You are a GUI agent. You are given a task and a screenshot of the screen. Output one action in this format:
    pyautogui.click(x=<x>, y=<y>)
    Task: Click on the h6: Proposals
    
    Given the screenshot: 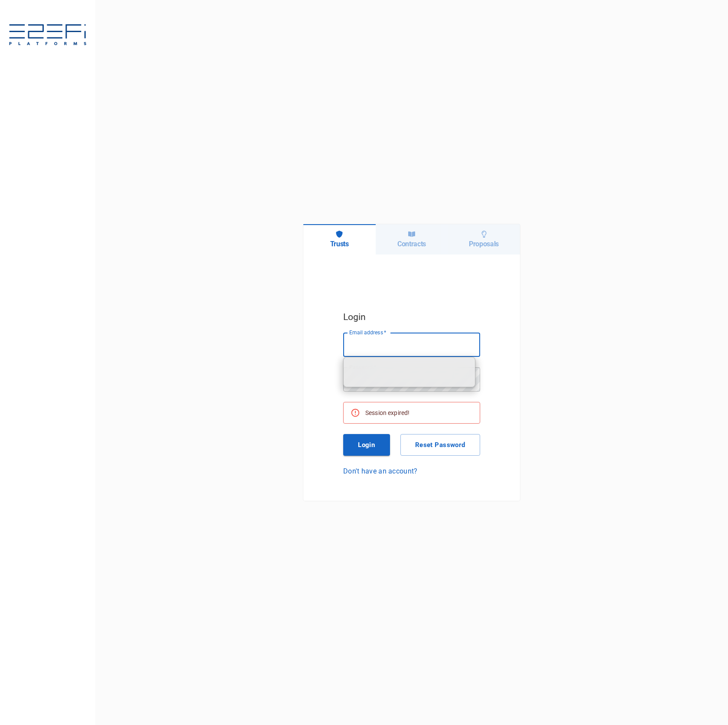 What is the action you would take?
    pyautogui.click(x=483, y=244)
    